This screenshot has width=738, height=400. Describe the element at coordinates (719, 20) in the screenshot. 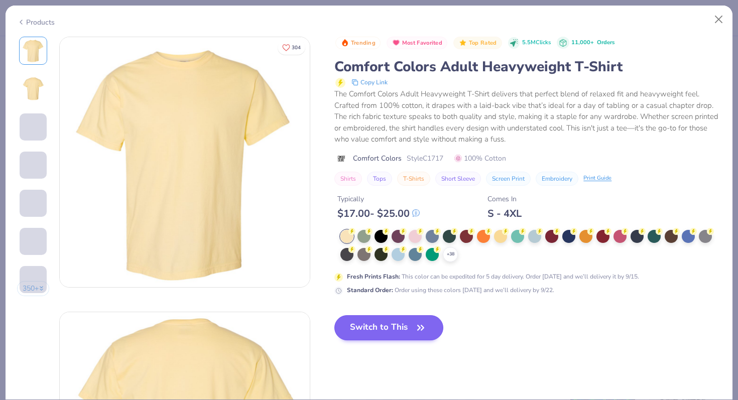

I see `button: Close` at that location.